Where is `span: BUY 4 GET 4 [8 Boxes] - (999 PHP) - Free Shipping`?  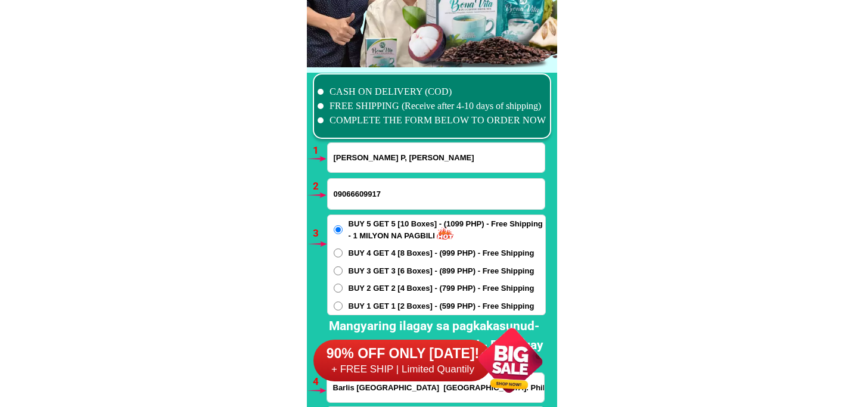 span: BUY 4 GET 4 [8 Boxes] - (999 PHP) - Free Shipping is located at coordinates (441, 253).